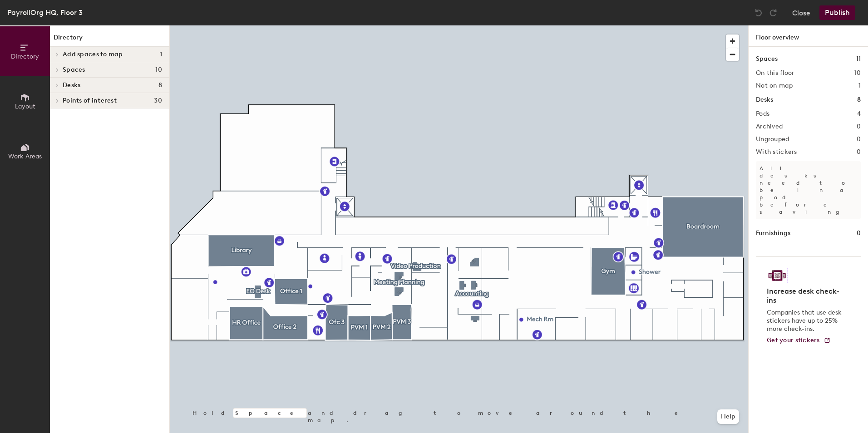 This screenshot has height=433, width=868. Describe the element at coordinates (763, 114) in the screenshot. I see `h2: Pods` at that location.